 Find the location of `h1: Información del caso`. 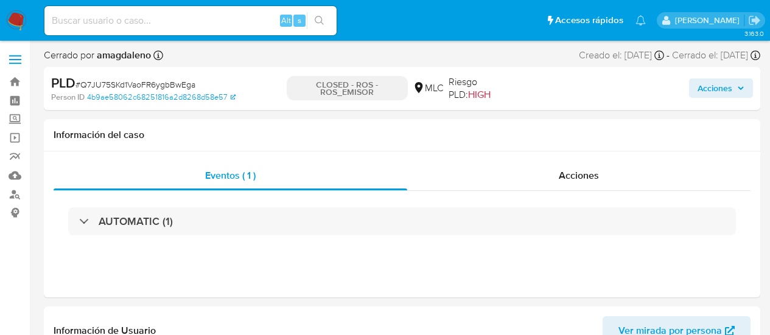

h1: Información del caso is located at coordinates (402, 135).